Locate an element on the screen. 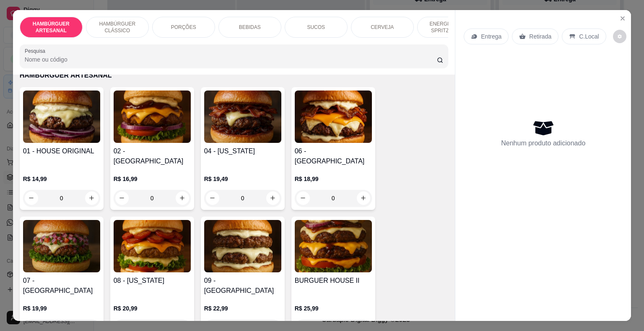  p: R$ 19,99 is located at coordinates (62, 308).